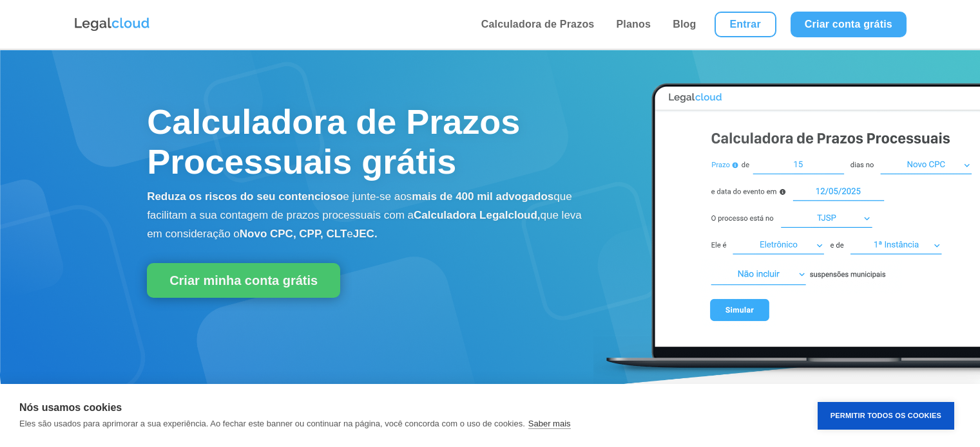 This screenshot has height=447, width=980. Describe the element at coordinates (367, 216) in the screenshot. I see `p: e junte-se aos que facilitam a sua contagem de prazos processuais com a que leva em consideração o e` at that location.